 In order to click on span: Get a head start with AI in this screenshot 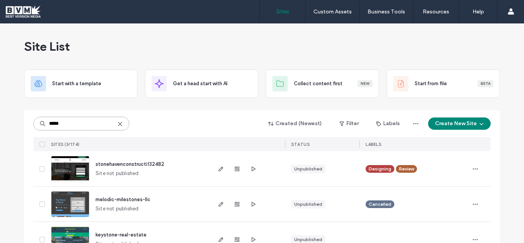, I will do `click(200, 84)`.